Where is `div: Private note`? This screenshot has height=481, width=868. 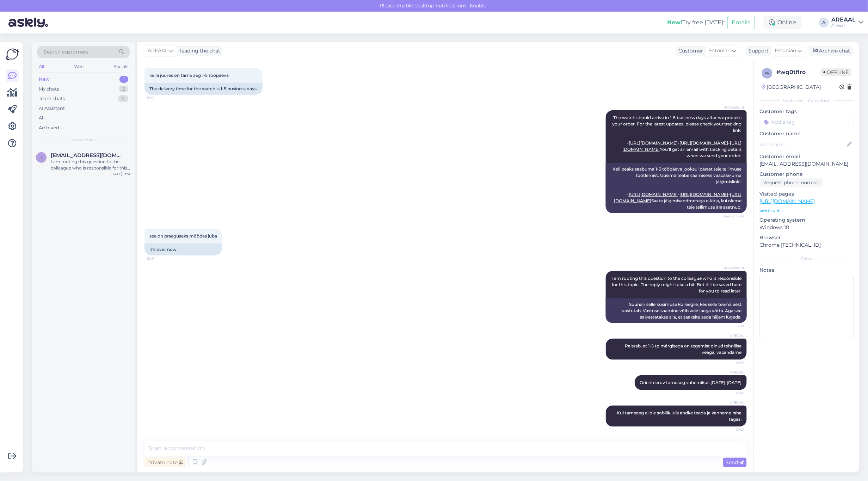
div: Private note is located at coordinates (165, 462).